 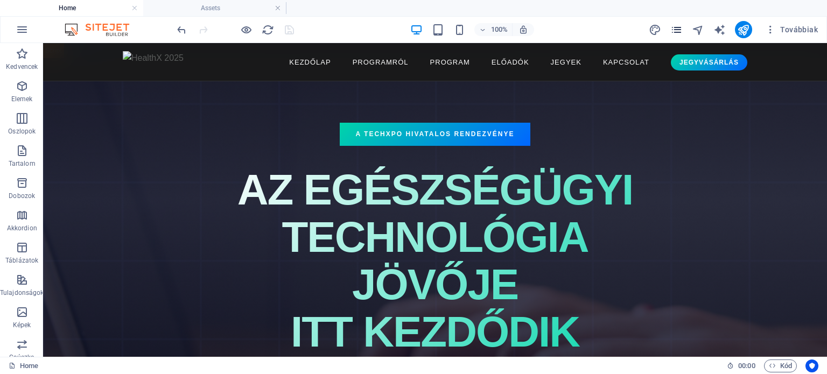 What do you see at coordinates (780, 366) in the screenshot?
I see `button: Kód` at bounding box center [780, 366].